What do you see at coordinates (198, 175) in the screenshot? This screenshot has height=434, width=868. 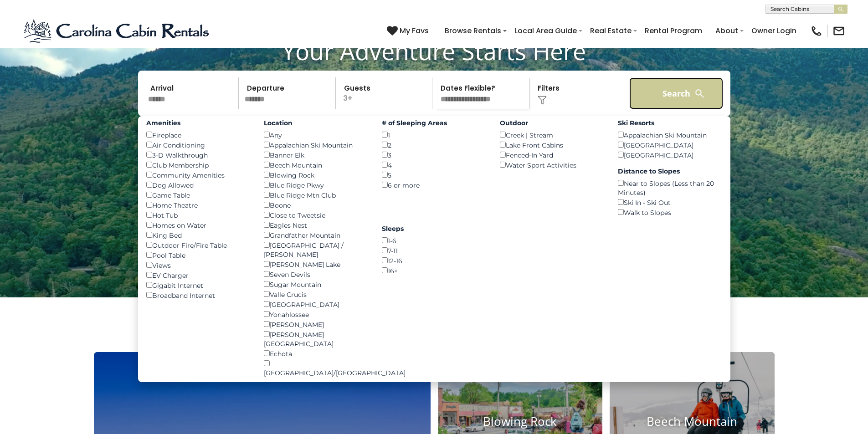 I see `div: Community Amenities` at bounding box center [198, 175].